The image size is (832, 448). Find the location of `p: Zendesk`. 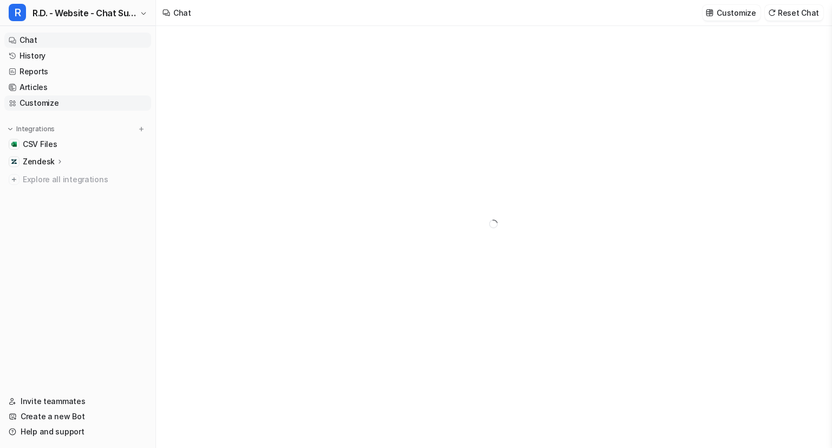

p: Zendesk is located at coordinates (38, 161).